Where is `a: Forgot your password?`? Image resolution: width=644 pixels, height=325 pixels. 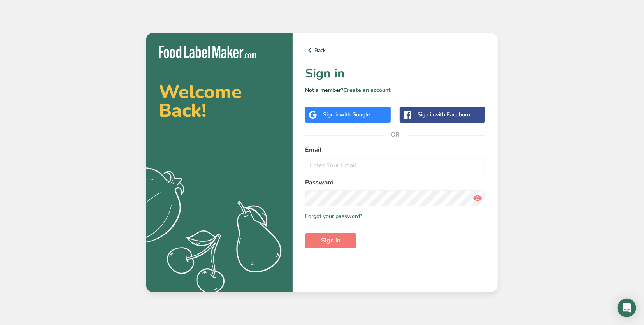
a: Forgot your password? is located at coordinates (334, 216).